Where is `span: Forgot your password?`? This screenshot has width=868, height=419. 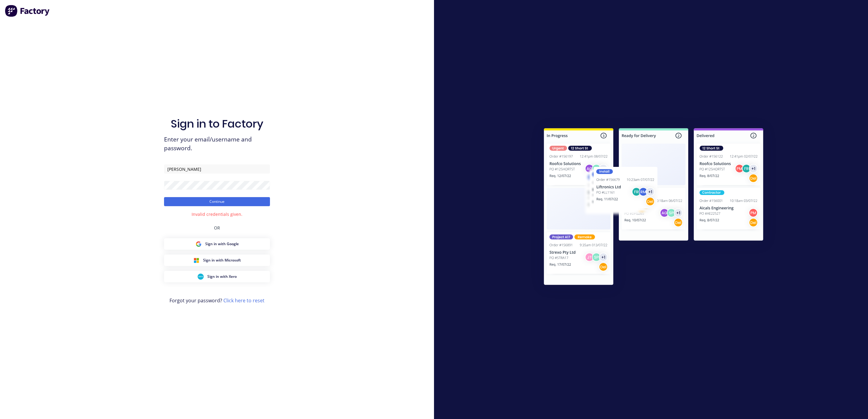
span: Forgot your password? is located at coordinates (217, 301).